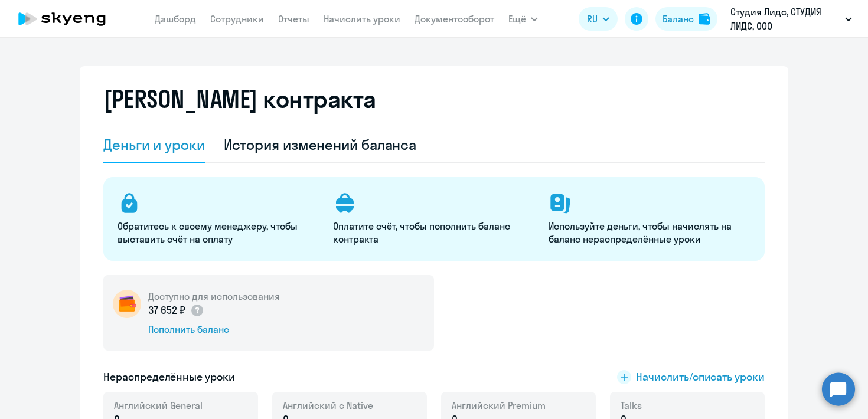 Image resolution: width=868 pixels, height=419 pixels. I want to click on img: balance, so click(704, 19).